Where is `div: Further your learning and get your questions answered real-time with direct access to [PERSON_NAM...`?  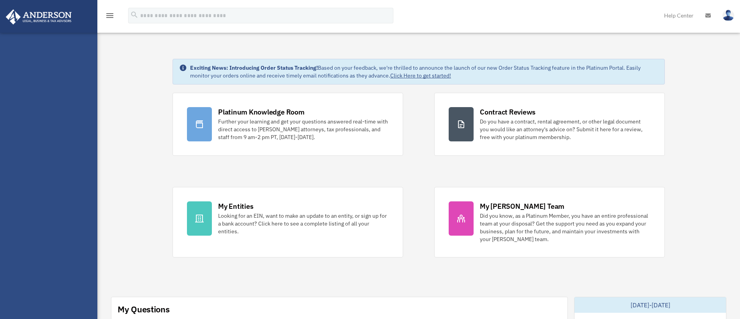
div: Further your learning and get your questions answered real-time with direct access to [PERSON_NAM... is located at coordinates (303, 129).